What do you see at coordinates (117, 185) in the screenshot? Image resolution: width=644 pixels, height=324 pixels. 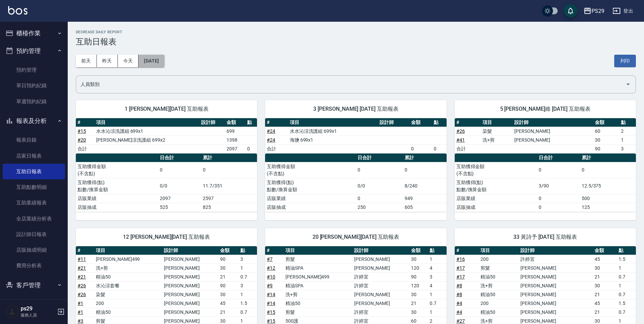 I see `td: 互助獲得(點) 點數/換算金額` at bounding box center [117, 185].